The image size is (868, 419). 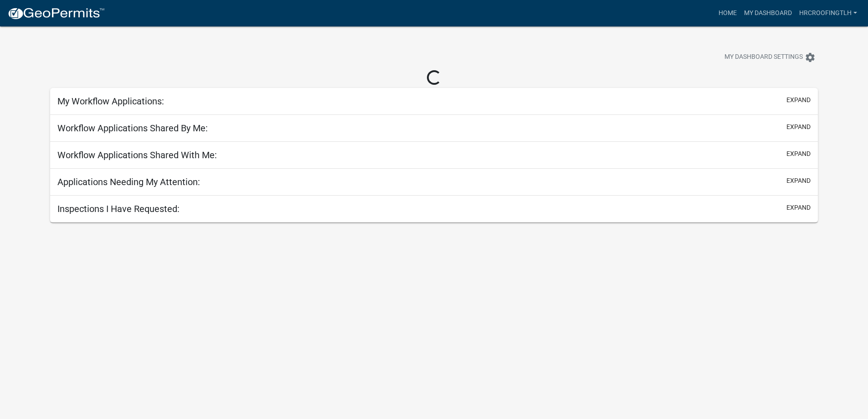 What do you see at coordinates (111, 101) in the screenshot?
I see `h5: My Workflow Applications:` at bounding box center [111, 101].